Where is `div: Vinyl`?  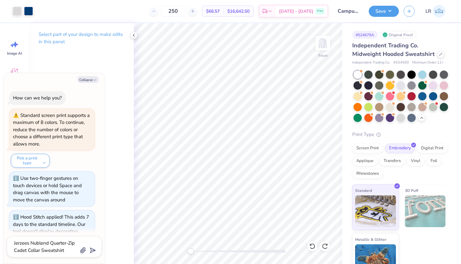
div: Vinyl is located at coordinates (416, 161).